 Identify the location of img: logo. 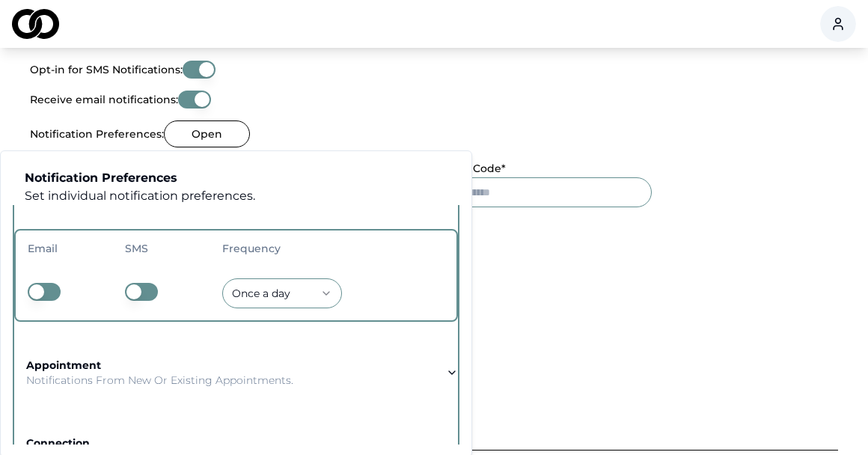
(36, 24).